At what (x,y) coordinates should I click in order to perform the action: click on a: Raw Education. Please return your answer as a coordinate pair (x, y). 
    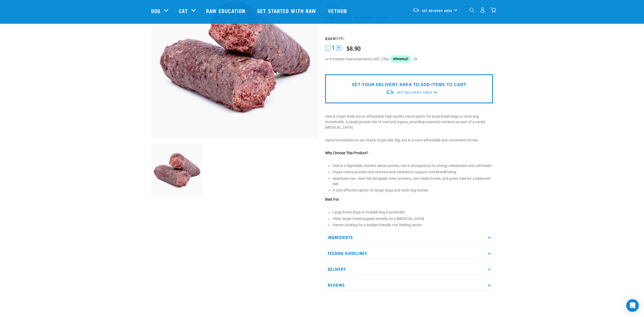
    Looking at the image, I should click on (226, 11).